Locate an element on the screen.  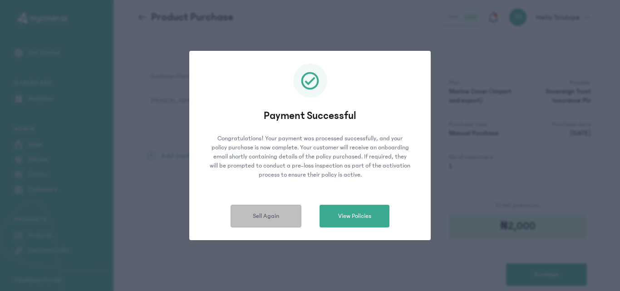
button: View Policies is located at coordinates (354, 216).